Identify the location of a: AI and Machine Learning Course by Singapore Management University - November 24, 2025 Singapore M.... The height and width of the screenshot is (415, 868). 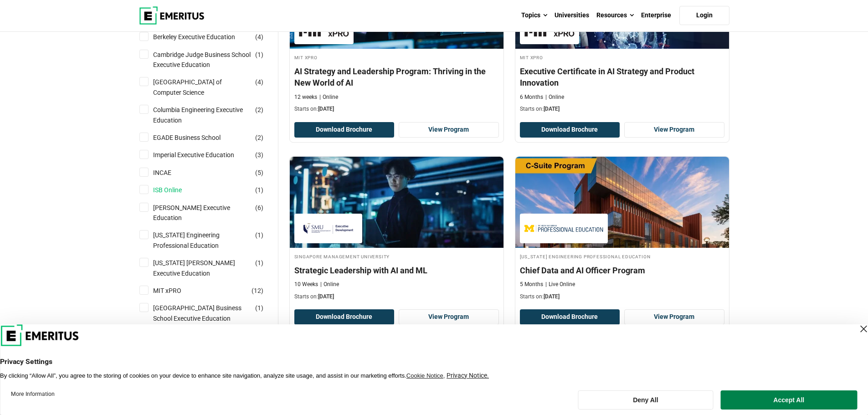
(396, 231).